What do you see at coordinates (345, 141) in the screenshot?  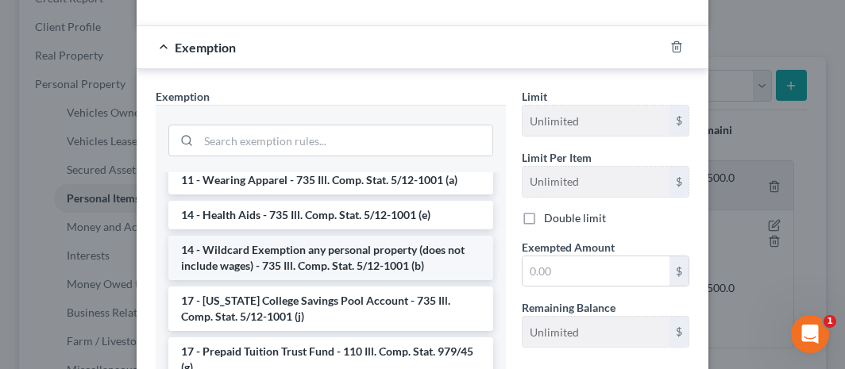 I see `input: Search exemption rules...` at bounding box center [345, 141].